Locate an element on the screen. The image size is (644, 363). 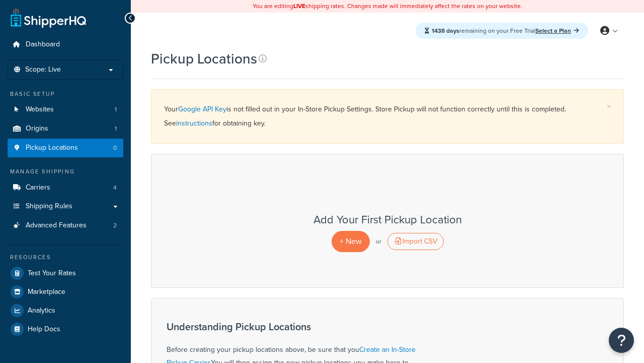
strong: 1438 days is located at coordinates (445, 30).